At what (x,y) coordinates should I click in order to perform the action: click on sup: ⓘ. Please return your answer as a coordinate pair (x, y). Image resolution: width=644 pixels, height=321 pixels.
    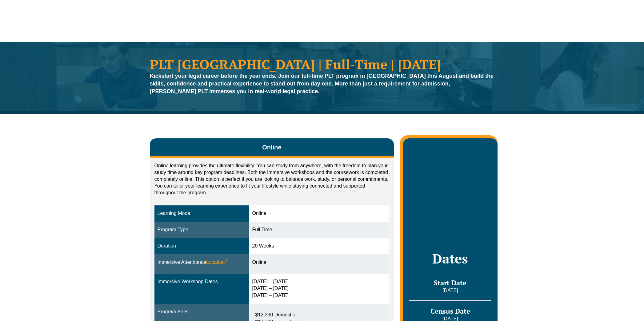
    Looking at the image, I should click on (226, 260).